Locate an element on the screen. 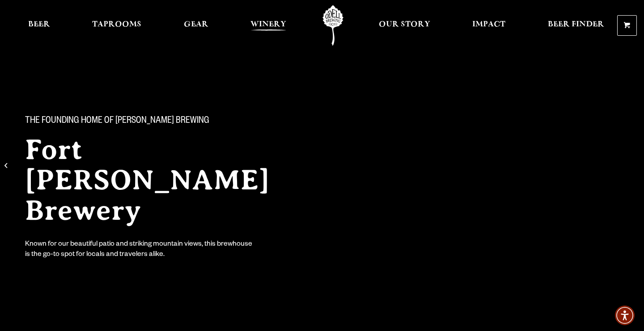 This screenshot has width=644, height=331. a: Our Story is located at coordinates (404, 25).